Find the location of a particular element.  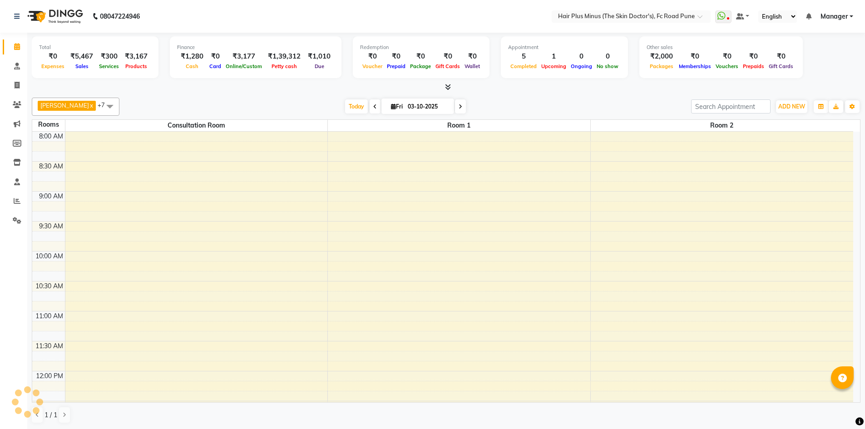

span: Packages is located at coordinates (662, 66).